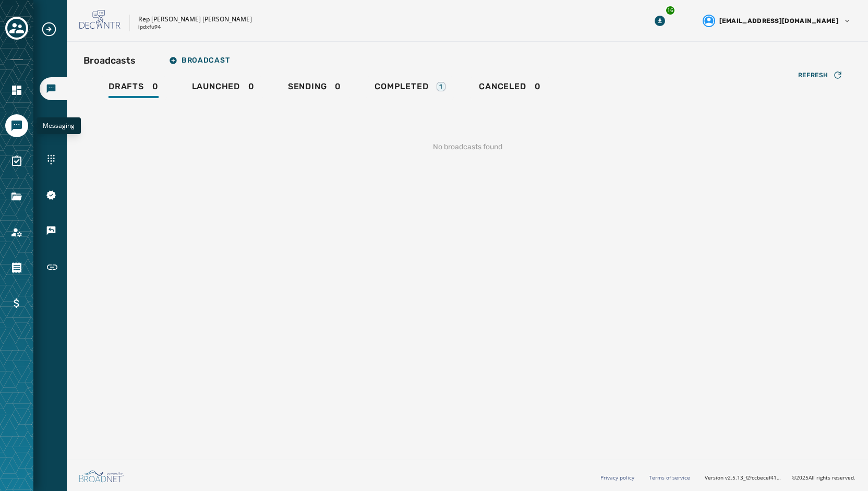 Image resolution: width=868 pixels, height=491 pixels. What do you see at coordinates (467, 147) in the screenshot?
I see `div: No broadcasts found` at bounding box center [467, 147].